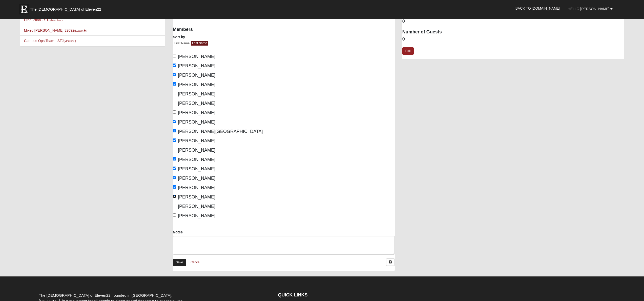 The image size is (644, 301). Describe the element at coordinates (43, 20) in the screenshot. I see `a: Production - STJ(Member )` at that location.